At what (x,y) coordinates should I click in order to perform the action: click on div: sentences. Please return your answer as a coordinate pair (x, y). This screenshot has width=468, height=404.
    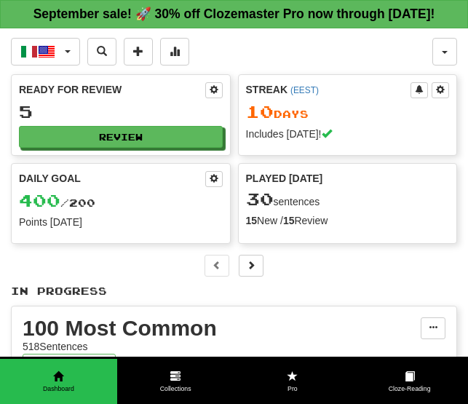
    Looking at the image, I should click on (348, 199).